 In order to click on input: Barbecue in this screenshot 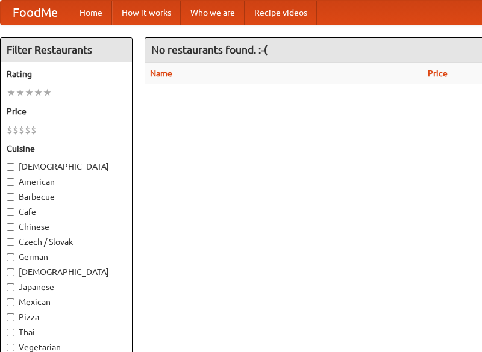, I will do `click(10, 197)`.